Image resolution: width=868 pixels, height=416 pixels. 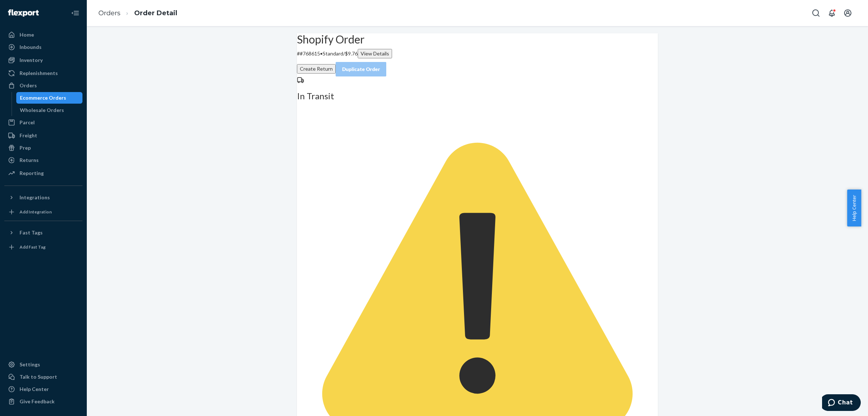 I want to click on div: Returns, so click(x=29, y=160).